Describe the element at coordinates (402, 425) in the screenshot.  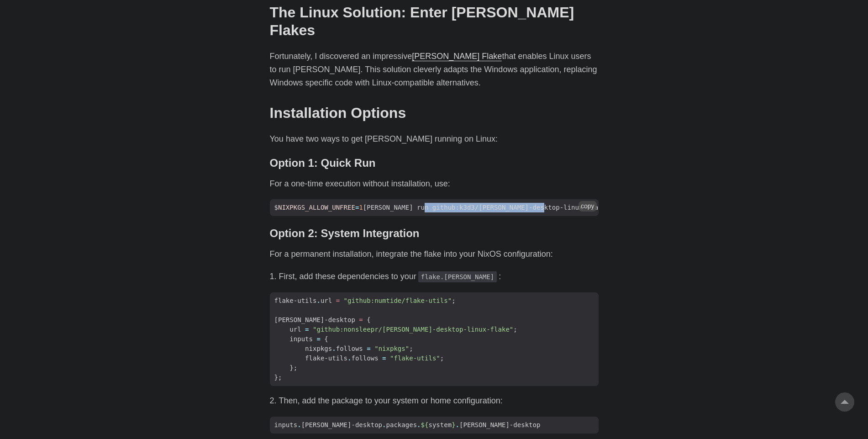
I see `span: packages` at that location.